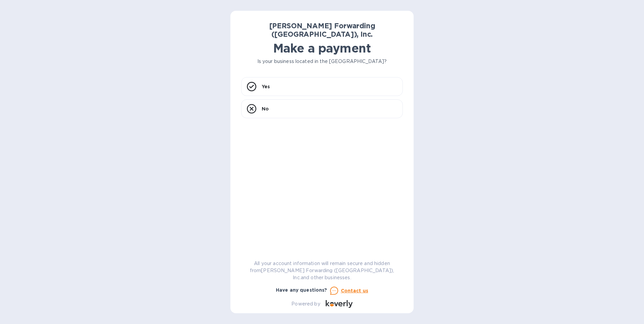  What do you see at coordinates (265, 109) in the screenshot?
I see `p: No` at bounding box center [265, 109].